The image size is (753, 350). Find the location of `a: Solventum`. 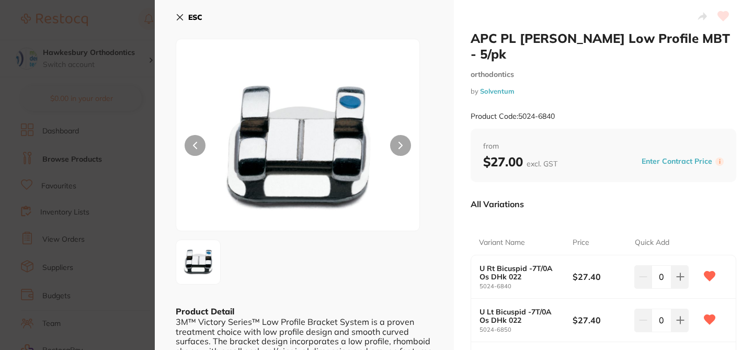

a: Solventum is located at coordinates (497, 91).